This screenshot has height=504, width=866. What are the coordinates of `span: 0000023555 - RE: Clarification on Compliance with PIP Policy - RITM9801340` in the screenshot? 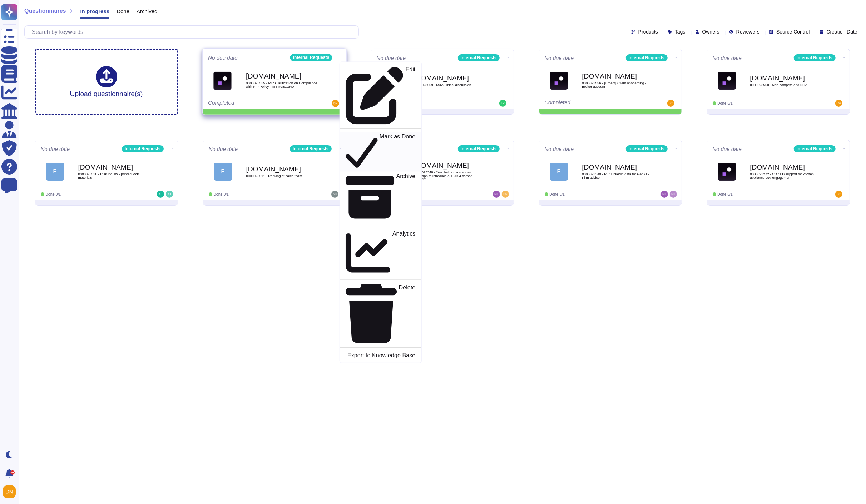 It's located at (282, 85).